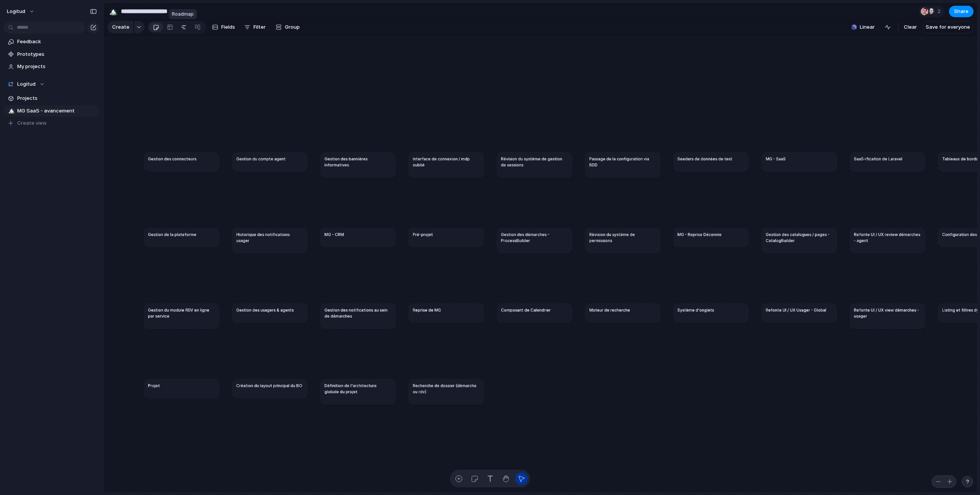 This screenshot has width=980, height=495. What do you see at coordinates (52, 111) in the screenshot?
I see `a: 🏔️MG SaaS - avancement` at bounding box center [52, 111].